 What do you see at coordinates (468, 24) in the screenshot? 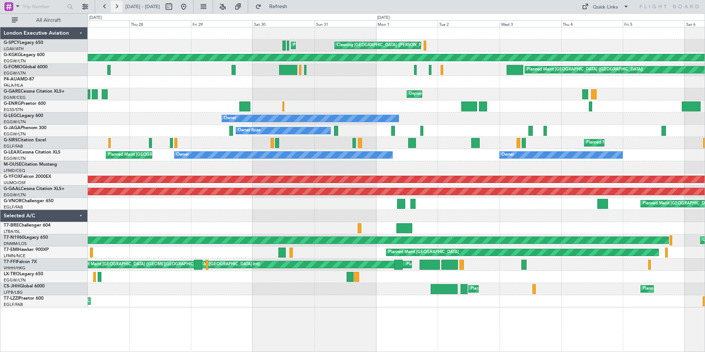
I see `div: Tue 2` at bounding box center [468, 24].